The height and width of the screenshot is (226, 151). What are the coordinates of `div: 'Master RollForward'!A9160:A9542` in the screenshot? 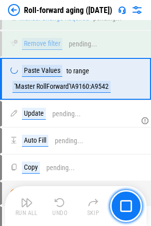 It's located at (61, 87).